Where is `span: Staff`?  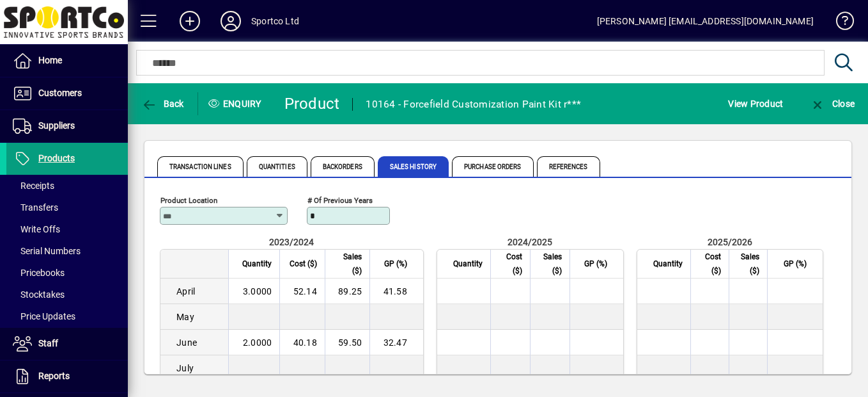 span: Staff is located at coordinates (48, 343).